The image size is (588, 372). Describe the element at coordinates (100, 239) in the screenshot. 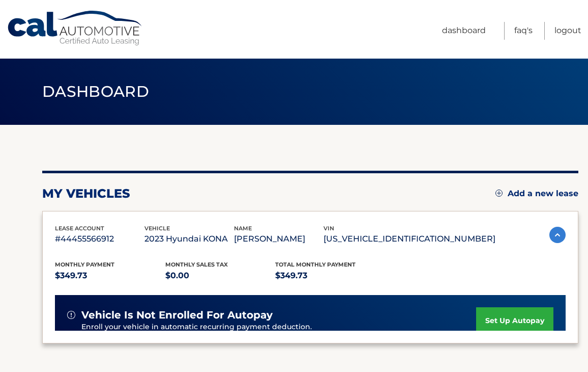

I see `p: #44455566912` at that location.